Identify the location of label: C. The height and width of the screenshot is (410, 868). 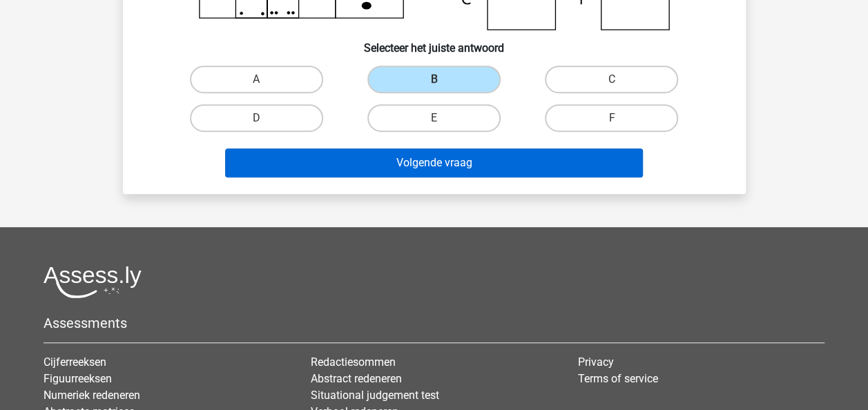
(611, 79).